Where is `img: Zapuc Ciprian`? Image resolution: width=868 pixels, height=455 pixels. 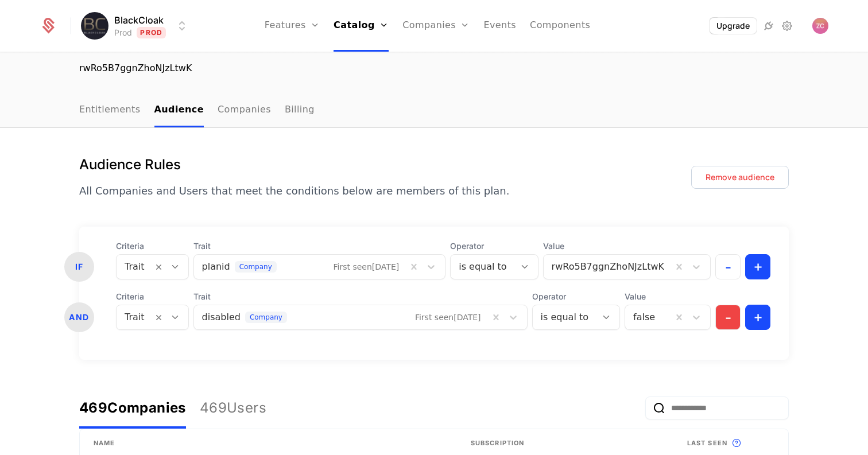
img: Zapuc Ciprian is located at coordinates (820, 26).